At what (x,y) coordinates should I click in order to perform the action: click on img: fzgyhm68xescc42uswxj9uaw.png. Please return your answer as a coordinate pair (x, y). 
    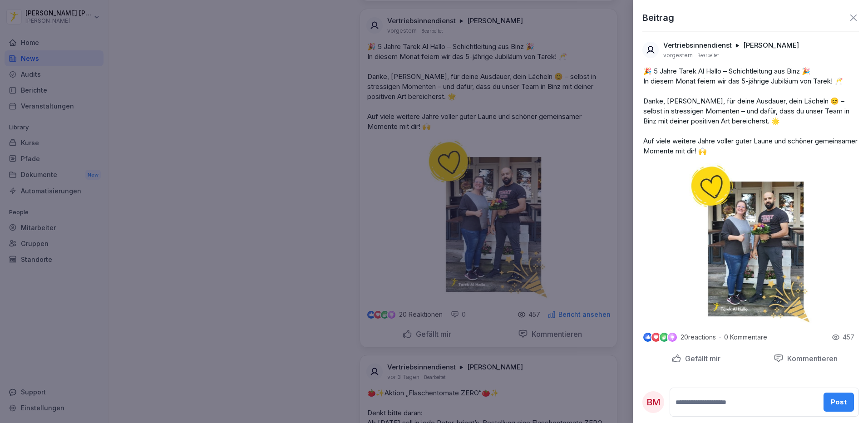
    Looking at the image, I should click on (751, 244).